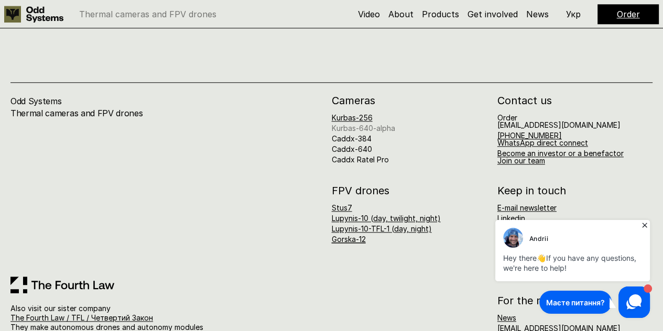 The width and height of the screenshot is (663, 331). Describe the element at coordinates (531, 191) in the screenshot. I see `h2: Keep in touch` at that location.